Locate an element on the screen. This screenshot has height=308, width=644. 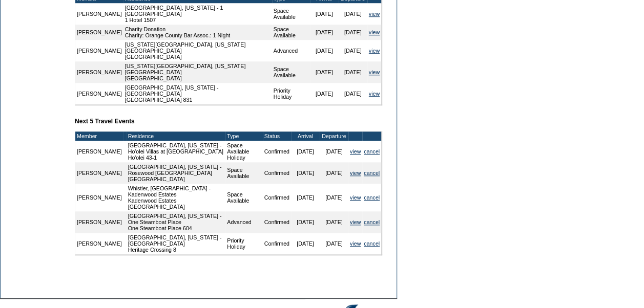
td: Departure is located at coordinates (334, 136).